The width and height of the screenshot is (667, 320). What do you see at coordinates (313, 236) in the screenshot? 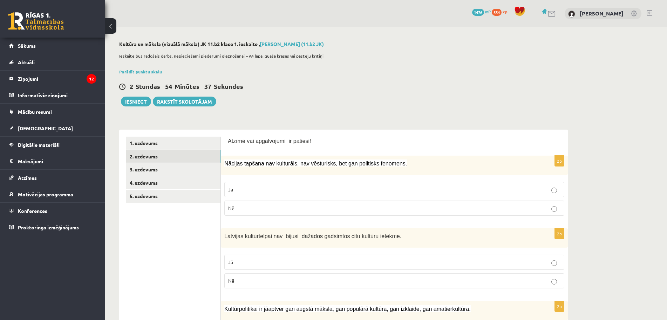
I see `span: Latvijas kultūrtelpai nav bijusi dažādos gadsimtos citu kultūru ietekme.` at bounding box center [313, 236].